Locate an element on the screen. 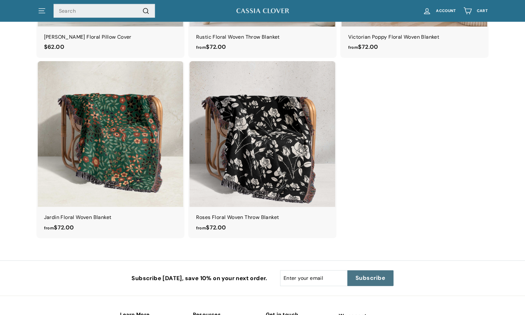 The width and height of the screenshot is (525, 315). input: Search is located at coordinates (104, 11).